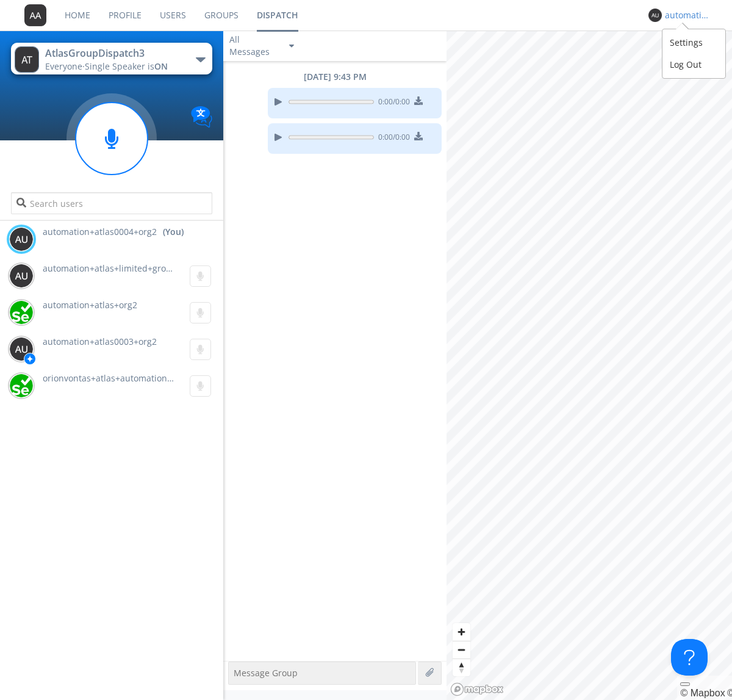 The width and height of the screenshot is (732, 700). I want to click on button: Reset bearing to north, so click(461, 667).